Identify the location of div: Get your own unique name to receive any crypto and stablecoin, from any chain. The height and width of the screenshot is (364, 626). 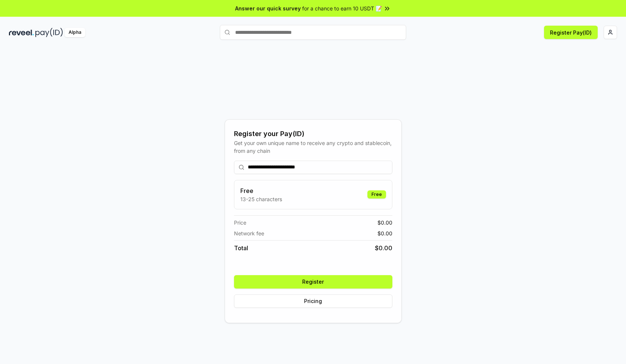
(313, 147).